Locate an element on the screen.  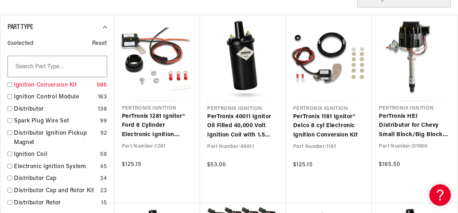
div: 34 is located at coordinates (103, 179).